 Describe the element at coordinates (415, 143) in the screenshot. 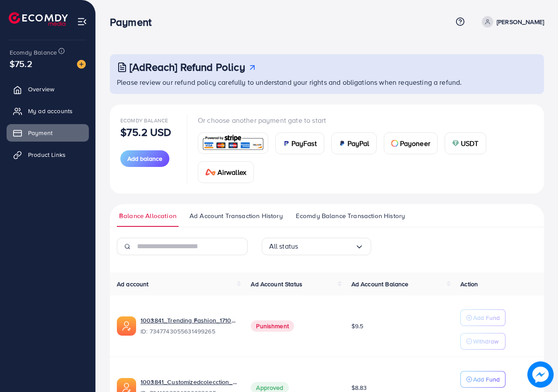

I see `span: Payoneer` at that location.